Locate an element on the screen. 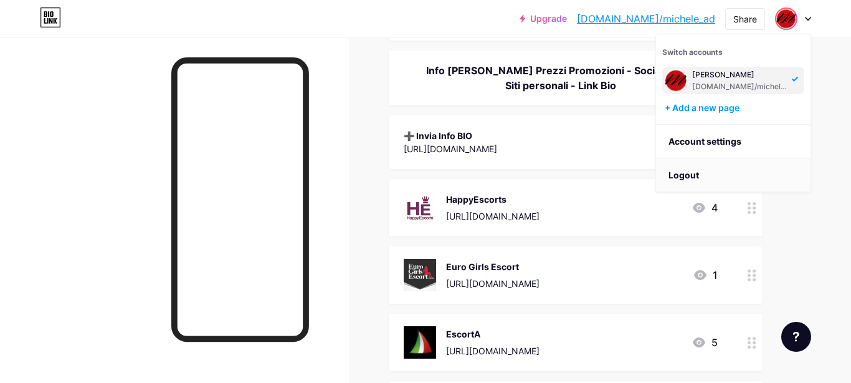 Image resolution: width=851 pixels, height=383 pixels. div: + Add a new page is located at coordinates (735, 108).